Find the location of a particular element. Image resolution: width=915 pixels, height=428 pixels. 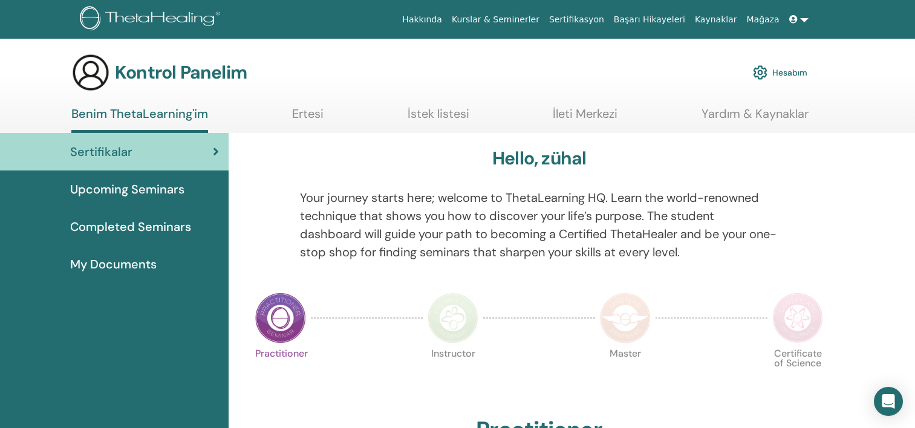

a: İstek listesi is located at coordinates (439, 118).